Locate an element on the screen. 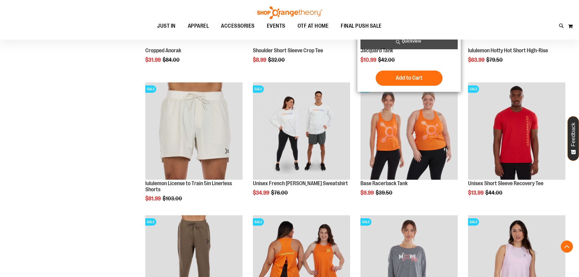  img: lululemon License to Train 5in Linerless Shorts is located at coordinates (194, 131).